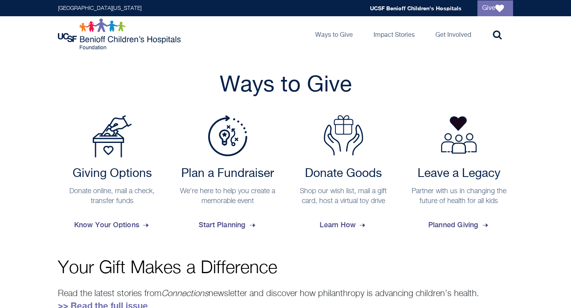 This screenshot has width=571, height=308. I want to click on a: Ways to Give, so click(334, 34).